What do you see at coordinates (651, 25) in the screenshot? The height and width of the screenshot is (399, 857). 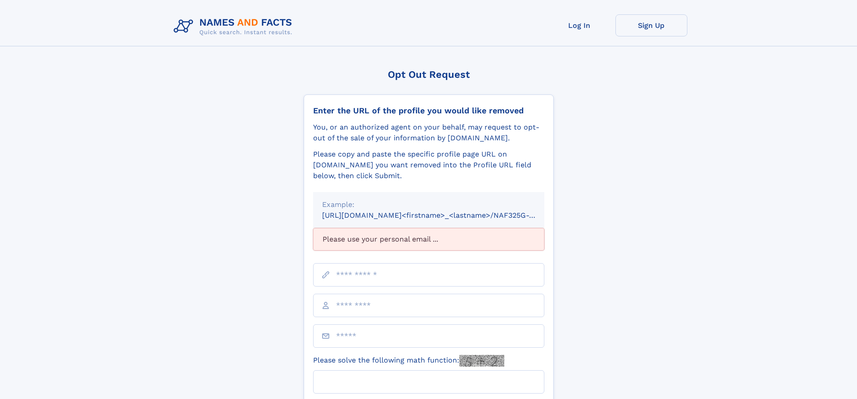 I see `a: Sign Up` at bounding box center [651, 25].